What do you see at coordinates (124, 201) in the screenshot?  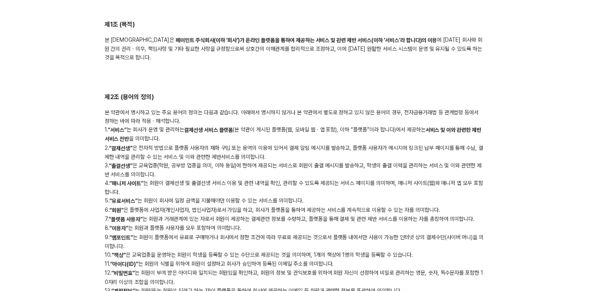 I see `b: “유료서비스”` at bounding box center [124, 201].